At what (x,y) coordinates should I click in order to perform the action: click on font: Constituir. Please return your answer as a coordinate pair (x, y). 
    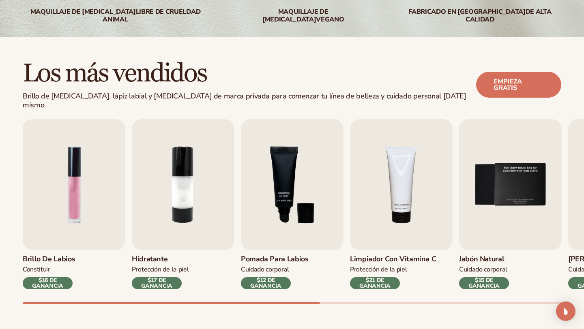
    Looking at the image, I should click on (37, 270).